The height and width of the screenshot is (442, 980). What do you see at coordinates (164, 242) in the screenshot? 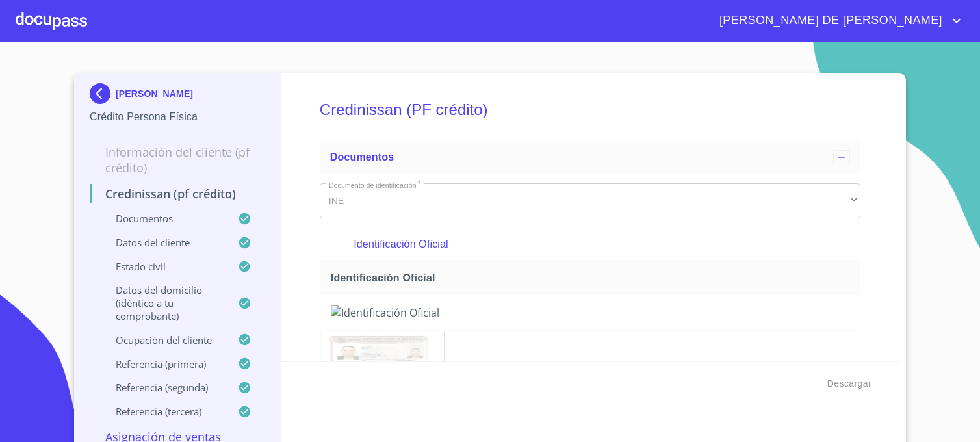
I see `p: Datos del cliente` at bounding box center [164, 242].